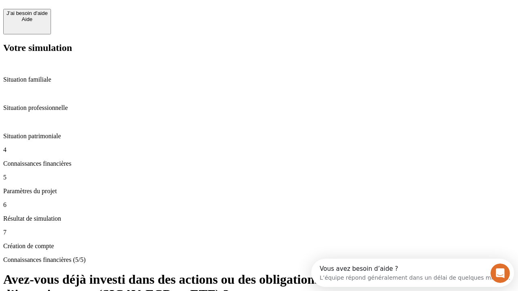  What do you see at coordinates (259, 80) in the screenshot?
I see `p: Situation familiale` at bounding box center [259, 80].